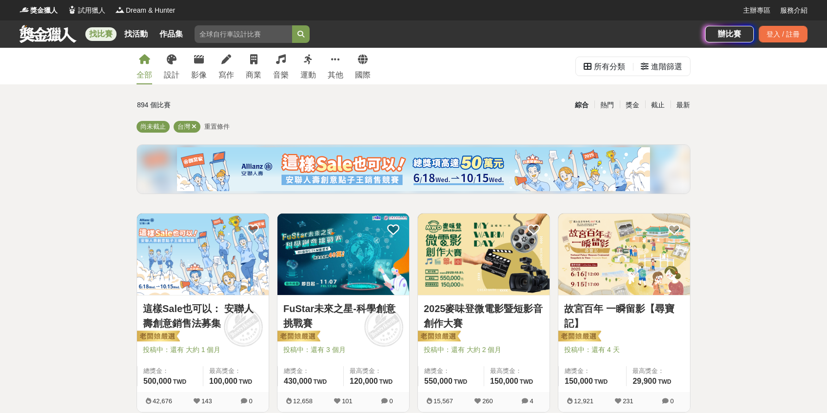  Describe the element at coordinates (347, 401) in the screenshot. I see `span: 101` at that location.